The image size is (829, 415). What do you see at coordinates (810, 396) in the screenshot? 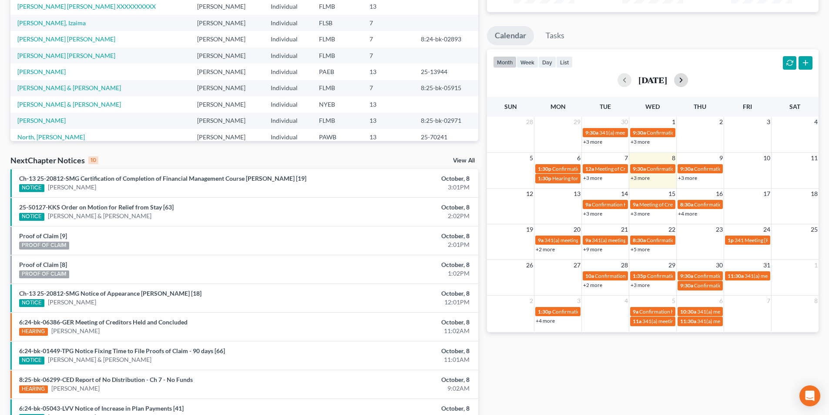
I see `div: Open Intercom Messenger` at bounding box center [810, 396].